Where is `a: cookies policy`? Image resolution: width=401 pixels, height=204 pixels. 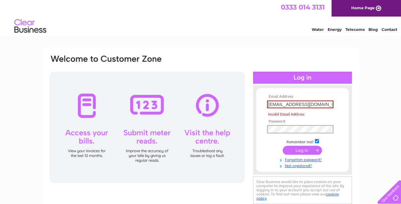
a: cookies policy is located at coordinates (297, 196).